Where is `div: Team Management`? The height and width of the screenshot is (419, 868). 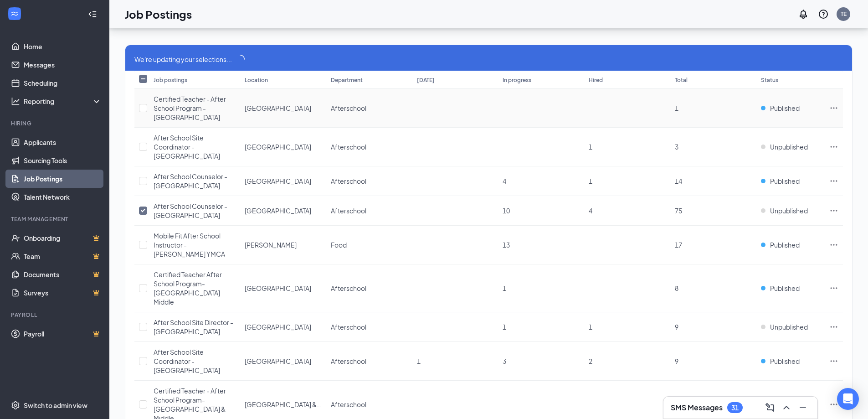 div: Team Management is located at coordinates (55, 219).